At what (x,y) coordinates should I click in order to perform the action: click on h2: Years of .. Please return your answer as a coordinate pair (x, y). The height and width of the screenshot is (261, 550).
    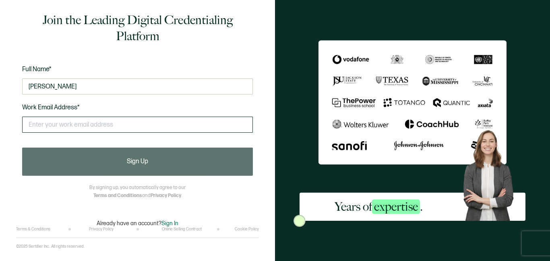
    Looking at the image, I should click on (379, 207).